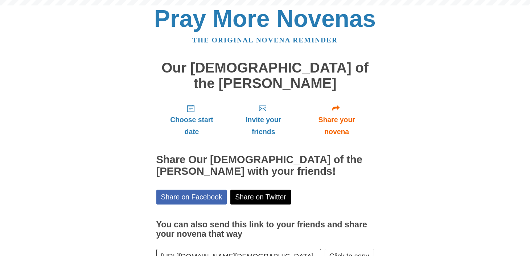 The width and height of the screenshot is (530, 256). I want to click on span: Invite your friends, so click(263, 126).